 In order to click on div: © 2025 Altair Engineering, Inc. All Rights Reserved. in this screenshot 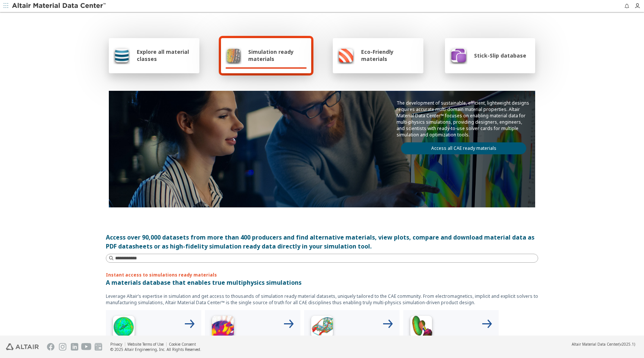, I will do `click(156, 349)`.